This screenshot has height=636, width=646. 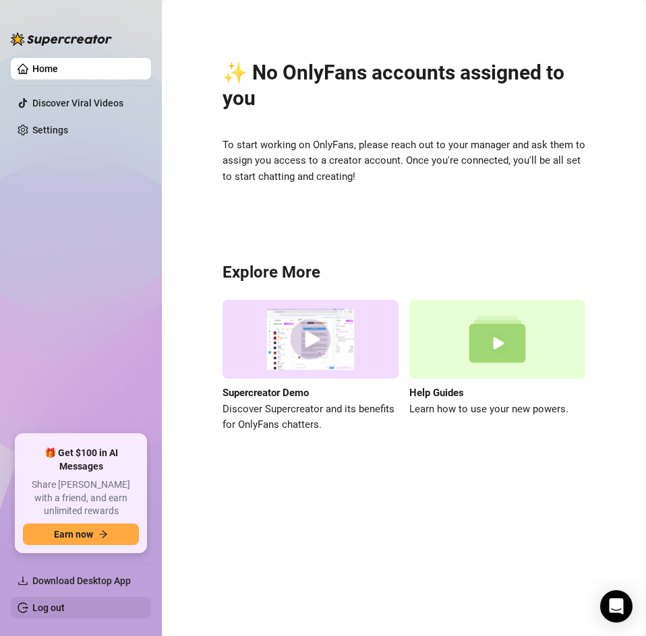 What do you see at coordinates (50, 130) in the screenshot?
I see `a: Settings` at bounding box center [50, 130].